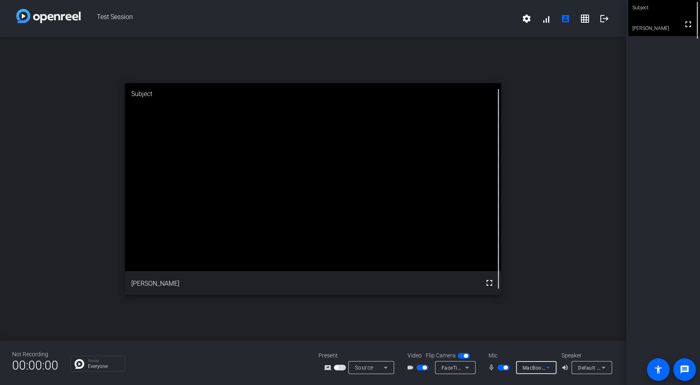  Describe the element at coordinates (565, 19) in the screenshot. I see `mat-icon: account_box` at that location.